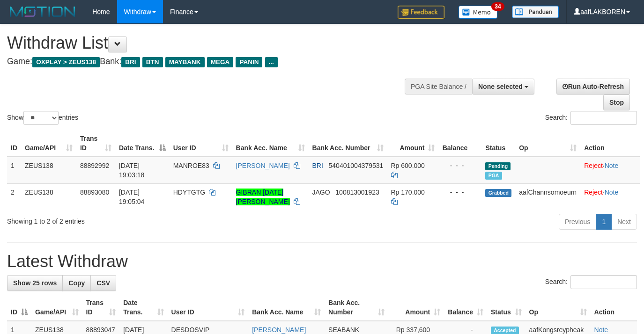 The height and width of the screenshot is (334, 644). Describe the element at coordinates (66, 62) in the screenshot. I see `span: OXPLAY > ZEUS138` at that location.